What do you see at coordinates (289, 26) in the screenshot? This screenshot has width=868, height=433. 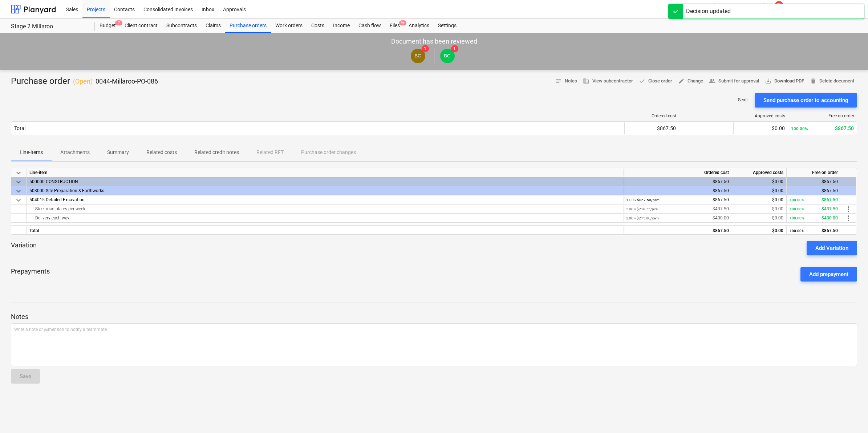 I see `div: Work orders` at bounding box center [289, 26].